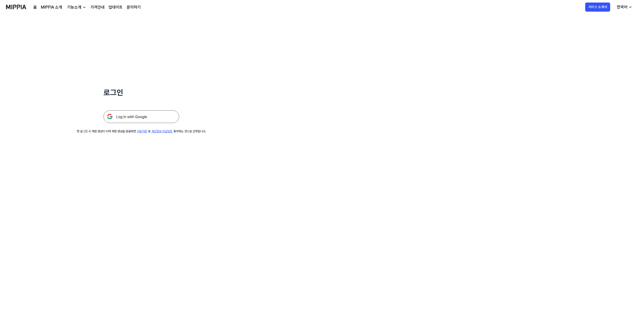 The width and height of the screenshot is (644, 321). Describe the element at coordinates (598, 7) in the screenshot. I see `button: 서비스 소개서` at that location.